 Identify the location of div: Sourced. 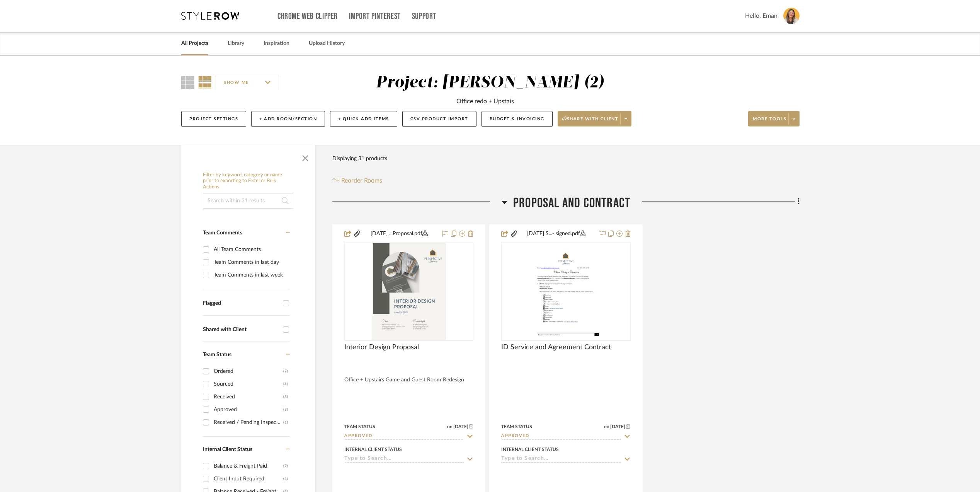
(249, 384).